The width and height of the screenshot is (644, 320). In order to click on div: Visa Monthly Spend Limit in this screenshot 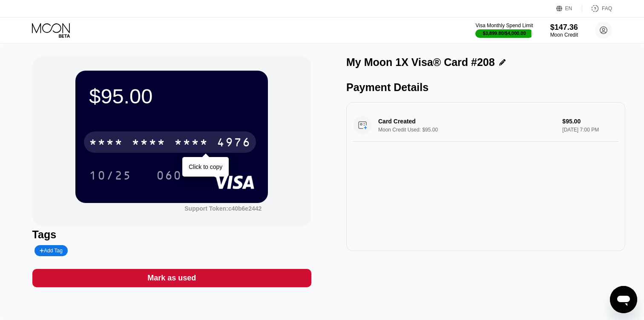, I will do `click(503, 25)`.